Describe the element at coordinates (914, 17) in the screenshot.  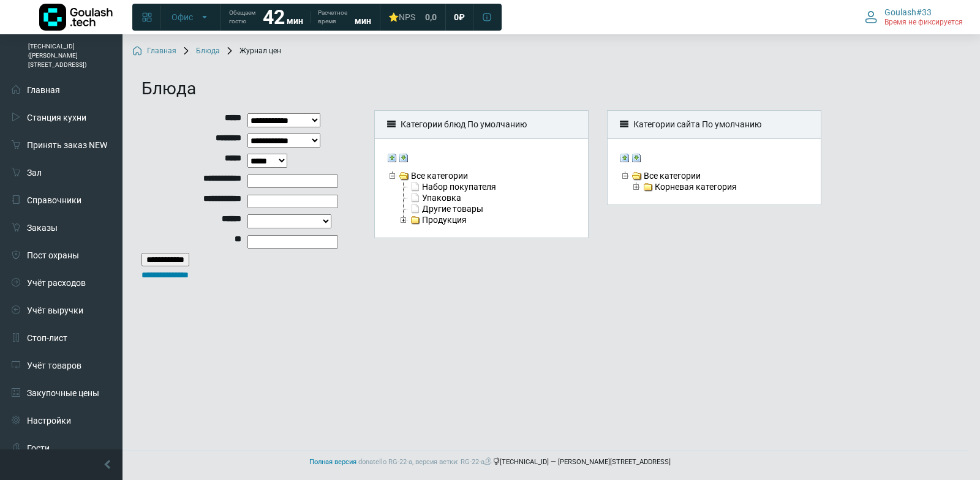
I see `button: Goulash#33 Время не фиксируется` at that location.